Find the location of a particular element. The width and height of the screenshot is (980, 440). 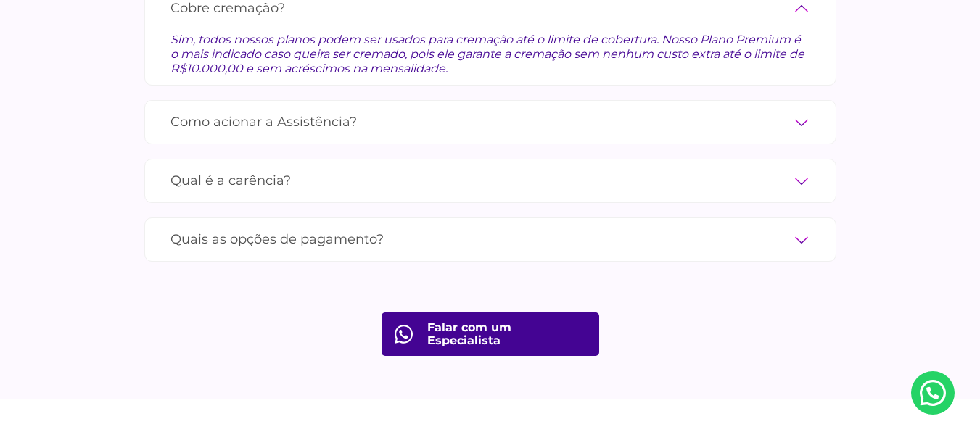

a: Falar com um Especialista is located at coordinates (490, 335).